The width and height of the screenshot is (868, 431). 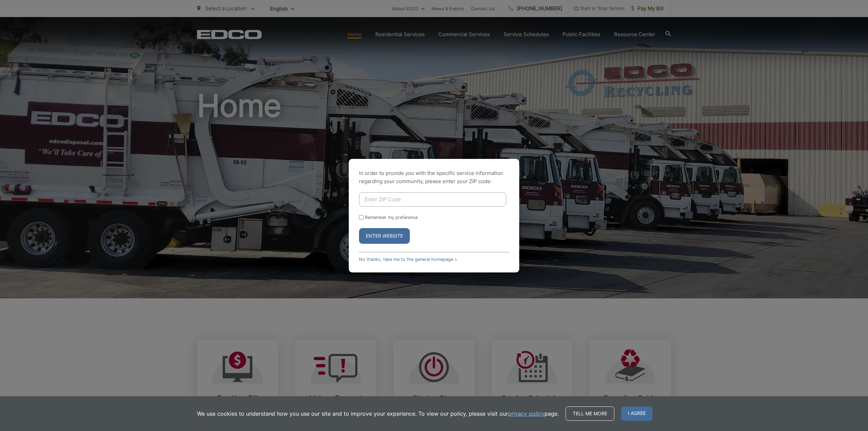 What do you see at coordinates (590, 414) in the screenshot?
I see `a: Tell me more` at bounding box center [590, 414].